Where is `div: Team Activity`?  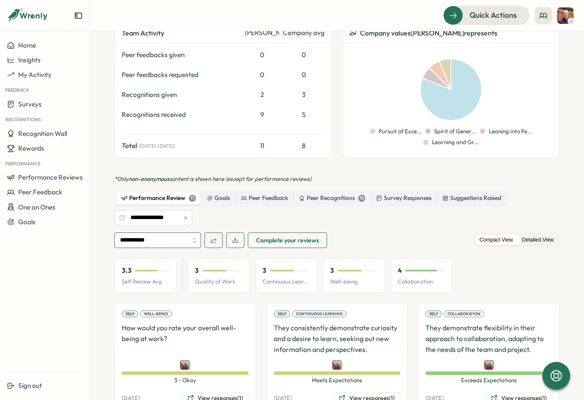
div: Team Activity is located at coordinates (181, 33).